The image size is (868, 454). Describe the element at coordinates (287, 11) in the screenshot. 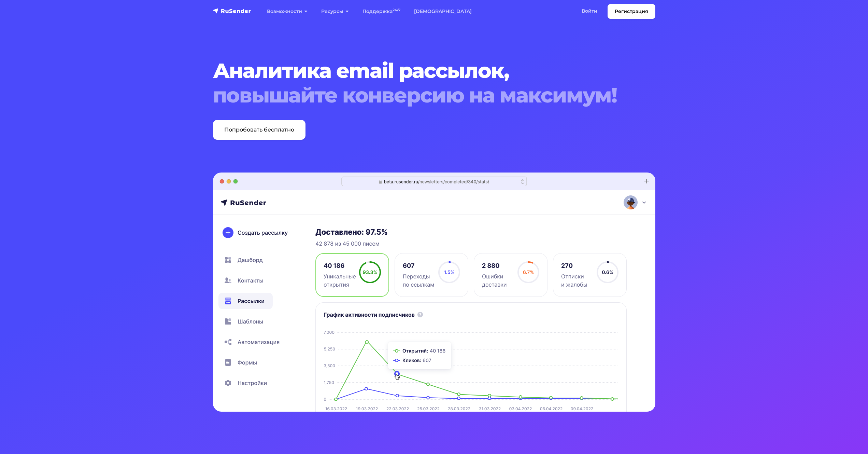

I see `a: Возможности` at that location.